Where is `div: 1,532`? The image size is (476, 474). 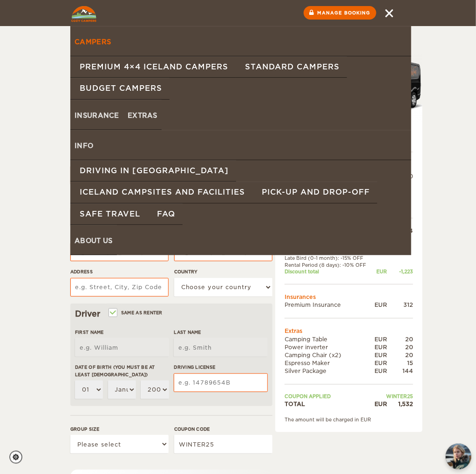
div: 1,532 is located at coordinates (400, 404).